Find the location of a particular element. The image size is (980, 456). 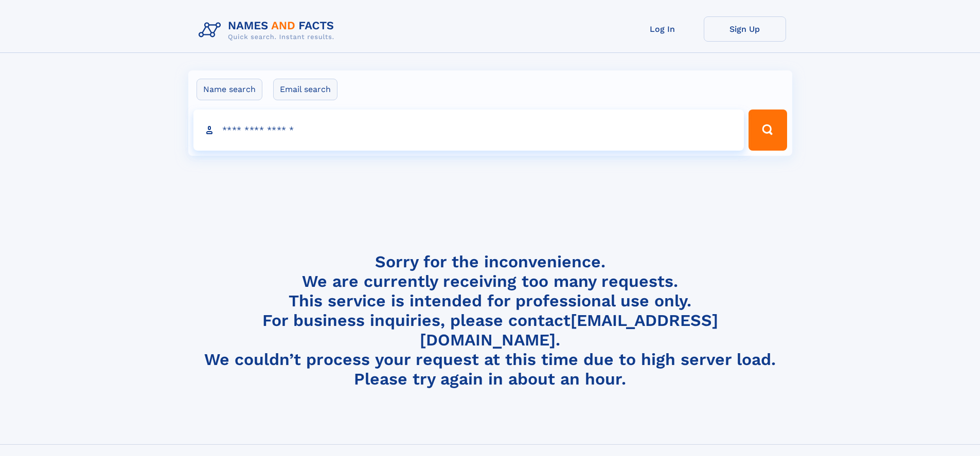

label: Email search is located at coordinates (305, 90).